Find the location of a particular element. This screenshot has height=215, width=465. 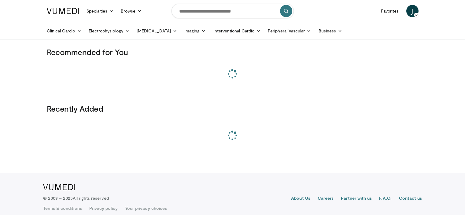

a: Imaging is located at coordinates (195, 31).